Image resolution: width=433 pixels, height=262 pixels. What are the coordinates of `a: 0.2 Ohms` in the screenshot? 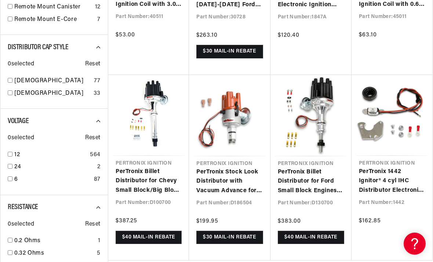 It's located at (55, 241).